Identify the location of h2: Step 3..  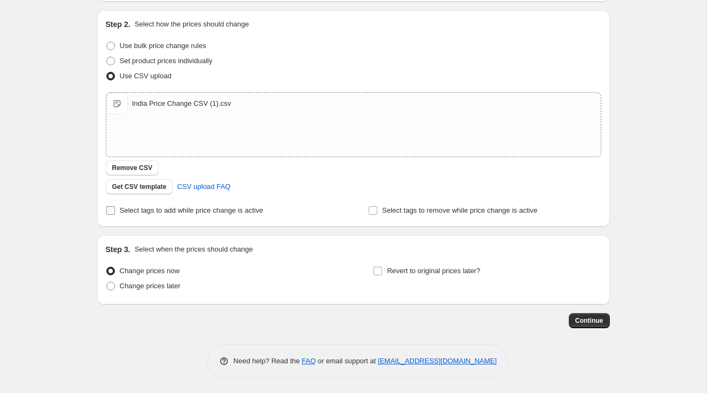
(118, 249).